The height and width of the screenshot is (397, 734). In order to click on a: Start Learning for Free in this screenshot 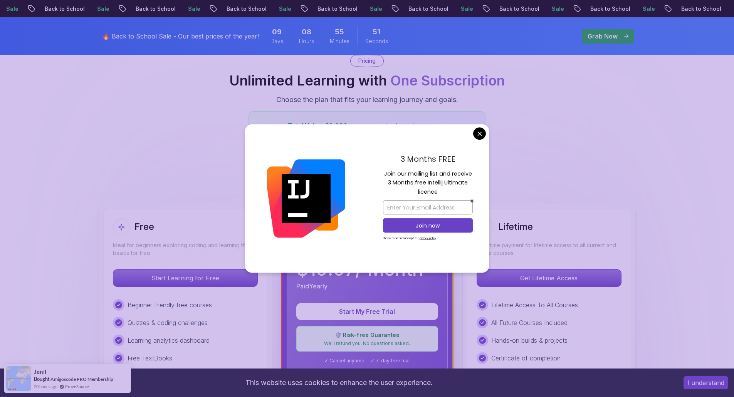, I will do `click(185, 278)`.